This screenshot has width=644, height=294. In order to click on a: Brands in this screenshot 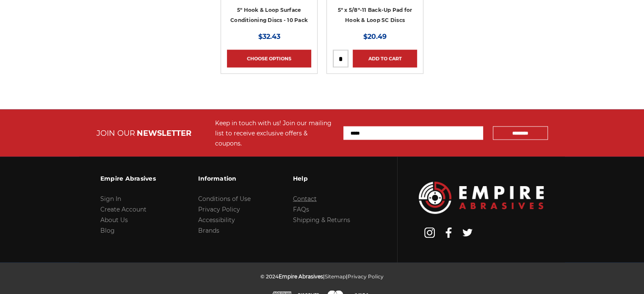, I will do `click(209, 230)`.